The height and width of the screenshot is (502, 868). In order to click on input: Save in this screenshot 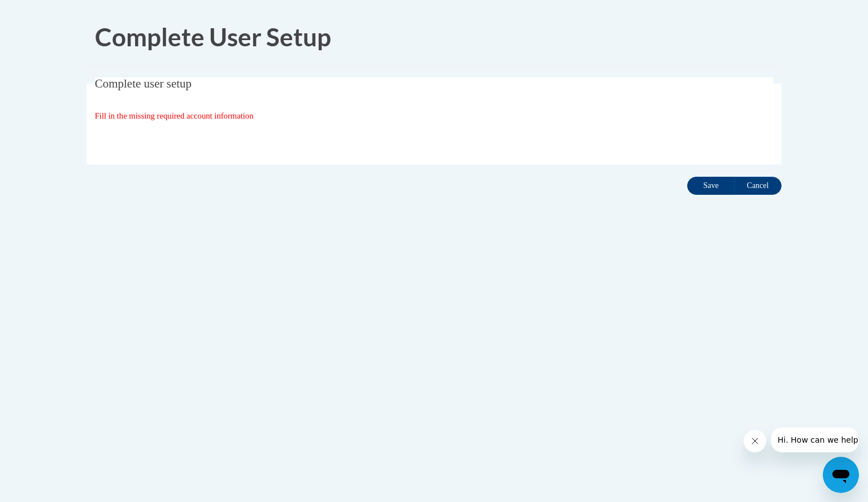, I will do `click(711, 186)`.